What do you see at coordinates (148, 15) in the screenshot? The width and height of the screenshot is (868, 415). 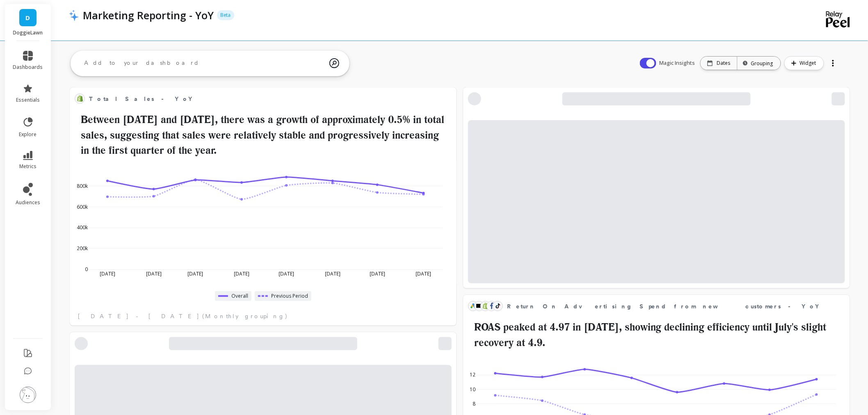 I see `p: Marketing Reporting - YoY` at bounding box center [148, 15].